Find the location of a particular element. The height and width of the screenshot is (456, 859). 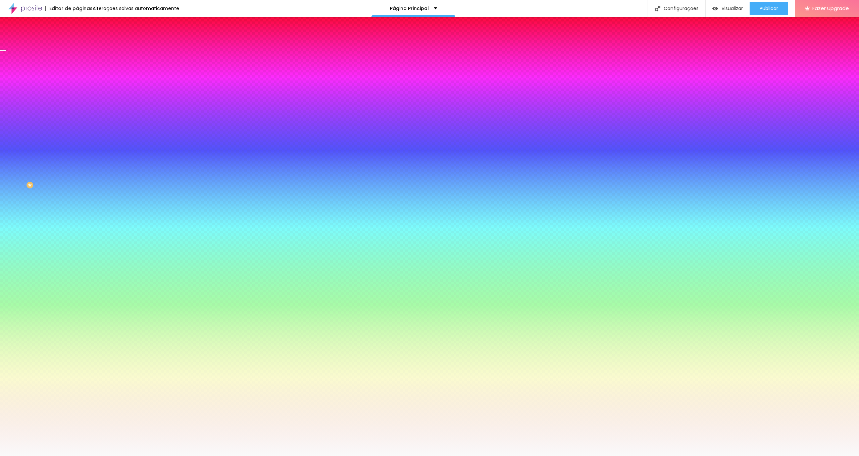

button: Visualizar is located at coordinates (727, 8).